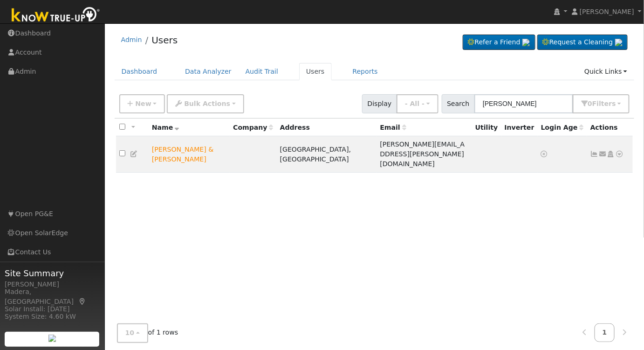 The width and height of the screenshot is (644, 350). What do you see at coordinates (417, 103) in the screenshot?
I see `button: - All -` at bounding box center [417, 103].